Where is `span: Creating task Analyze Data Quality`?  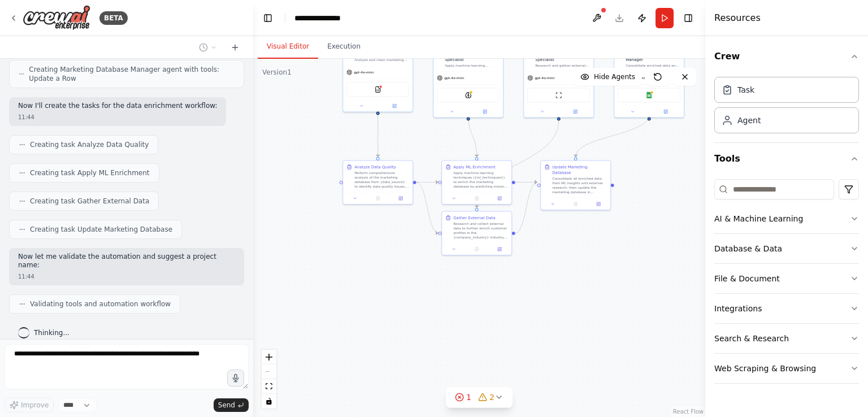 span: Creating task Analyze Data Quality is located at coordinates (89, 145).